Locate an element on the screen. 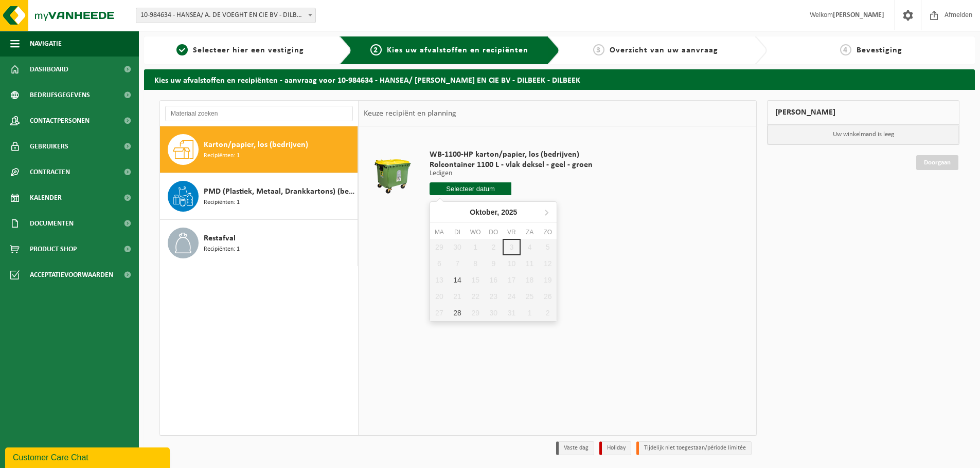 Image resolution: width=980 pixels, height=468 pixels. span: Bevestiging is located at coordinates (879, 50).